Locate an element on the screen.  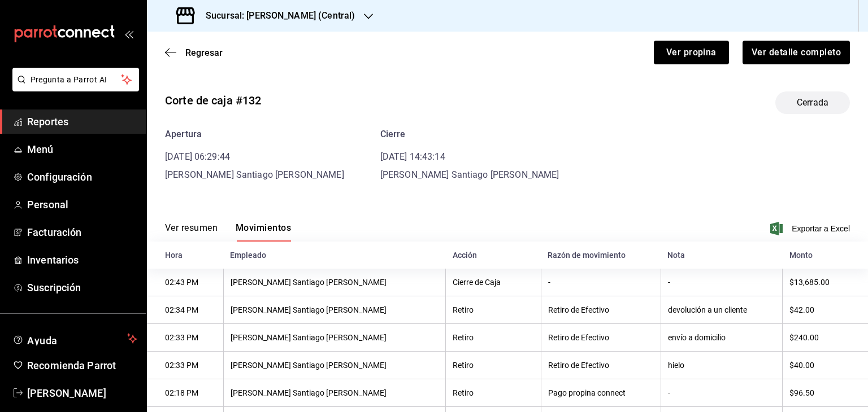
span: Exportar a Excel is located at coordinates (811, 229).